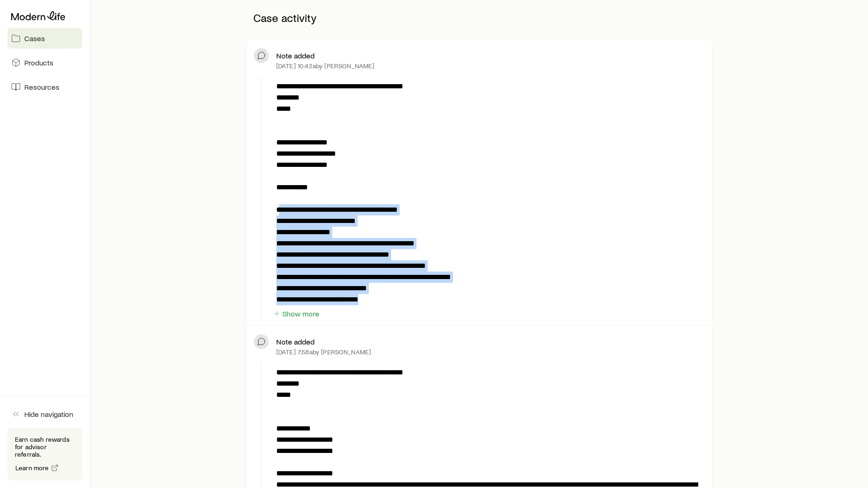 This screenshot has width=868, height=488. What do you see at coordinates (42, 87) in the screenshot?
I see `span: Resources` at bounding box center [42, 87].